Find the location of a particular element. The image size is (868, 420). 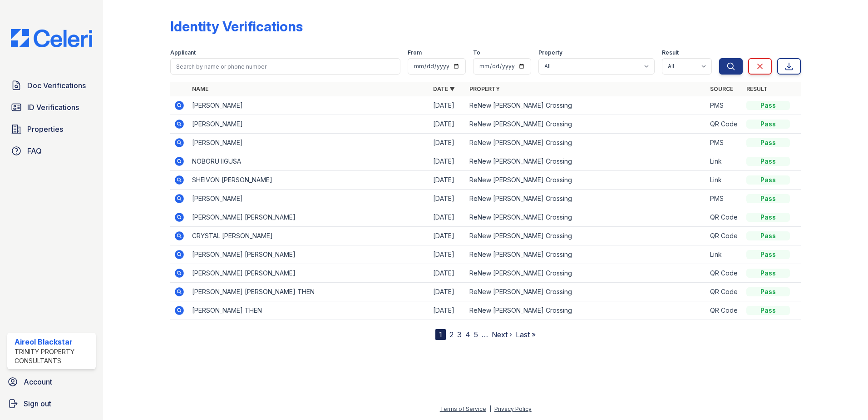

a: Privacy Policy is located at coordinates (513, 408).